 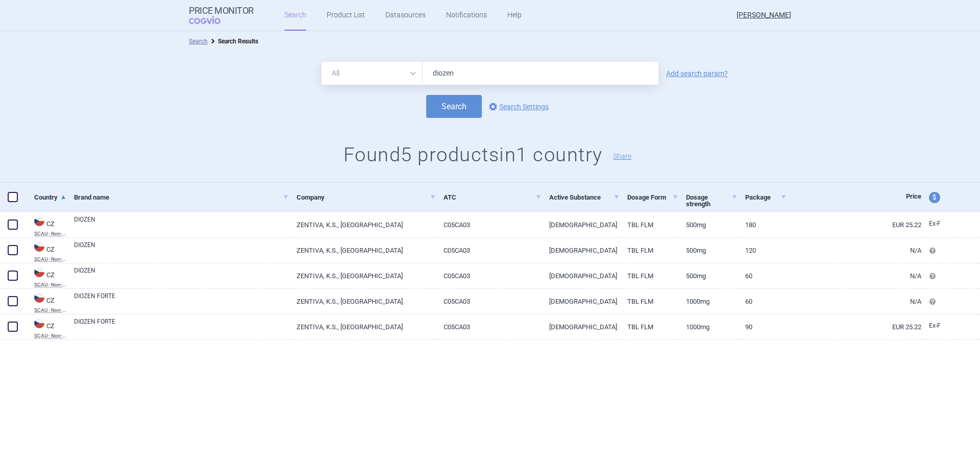 I want to click on strong: Search Results, so click(x=238, y=41).